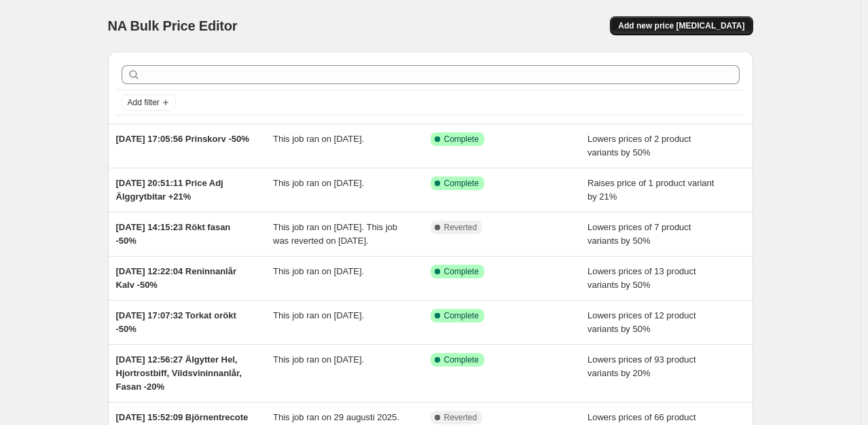 The width and height of the screenshot is (868, 425). Describe the element at coordinates (642, 322) in the screenshot. I see `span: Lowers prices of 12 product variants by 50%` at that location.